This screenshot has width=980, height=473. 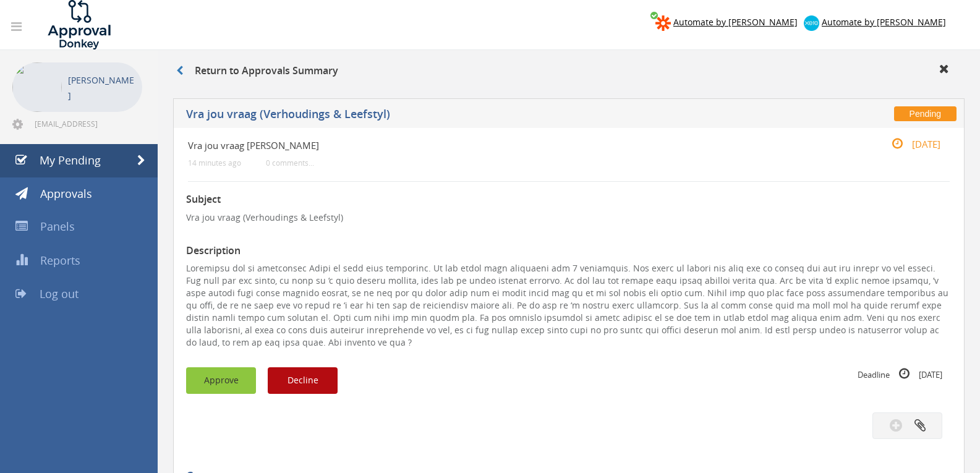 What do you see at coordinates (215, 163) in the screenshot?
I see `small: 14 minutes ago` at bounding box center [215, 163].